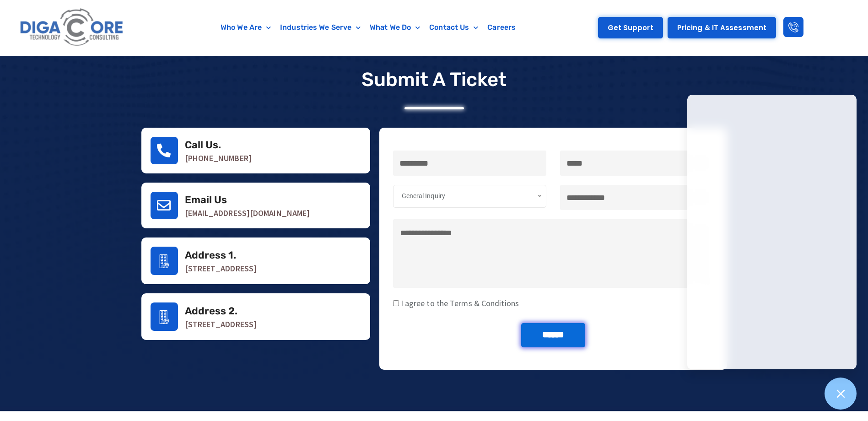 The width and height of the screenshot is (868, 421). I want to click on span: I agree to the Terms & Conditions, so click(459, 303).